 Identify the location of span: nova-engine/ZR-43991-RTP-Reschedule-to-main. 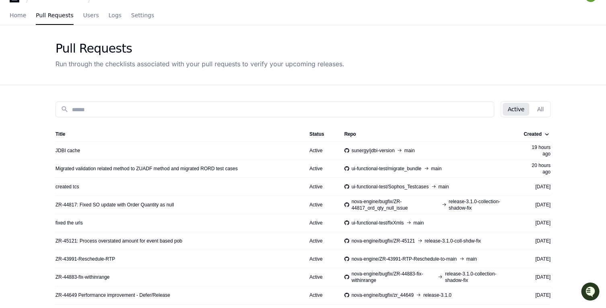
(404, 259).